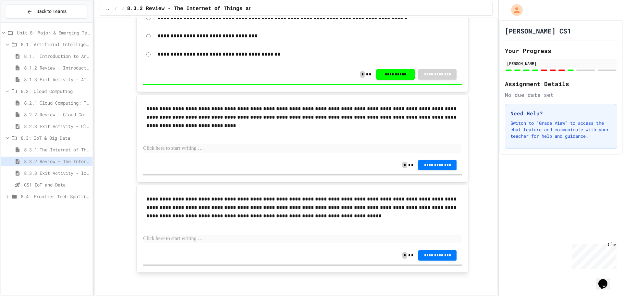 The image size is (623, 296). I want to click on span: 8.2.1 Cloud Computing: Transforming the Digital World, so click(57, 103).